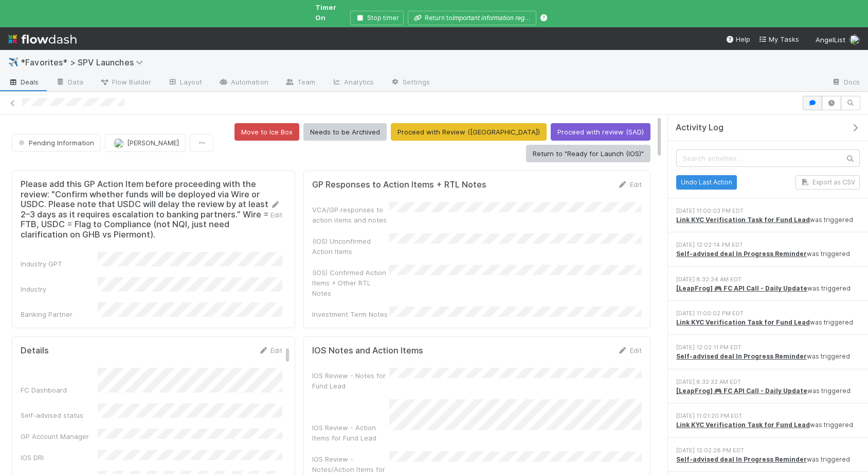 This screenshot has width=868, height=475. What do you see at coordinates (59, 314) in the screenshot?
I see `div: Banking Partner` at bounding box center [59, 314].